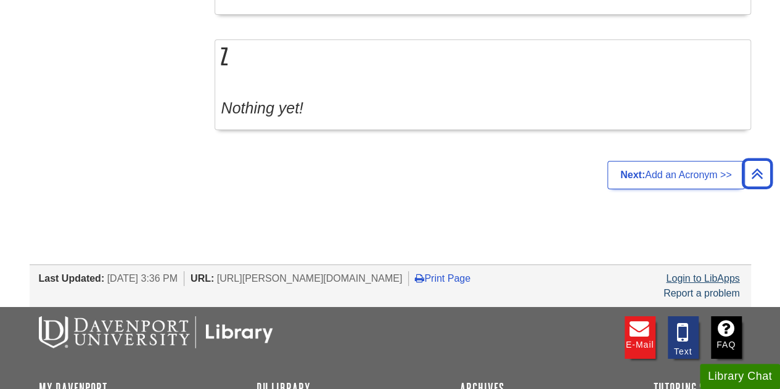 Image resolution: width=780 pixels, height=389 pixels. I want to click on img: DU Libraries, so click(156, 333).